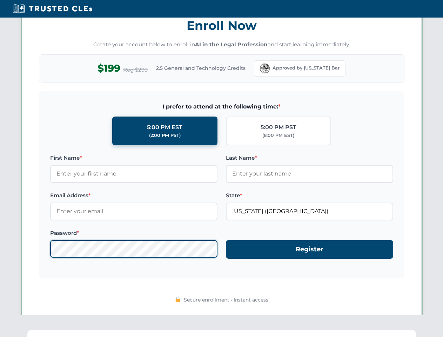 The height and width of the screenshot is (337, 443). I want to click on span: 2.5 General and Technology Credits, so click(201, 68).